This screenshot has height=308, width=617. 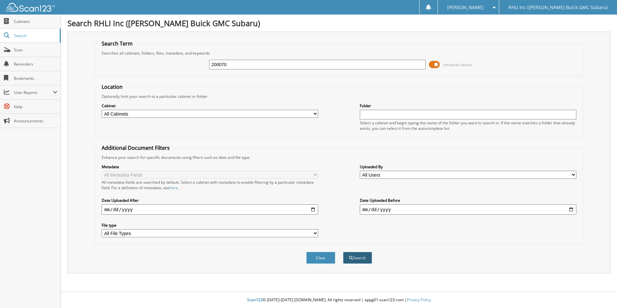 I want to click on button: Clear, so click(x=321, y=257).